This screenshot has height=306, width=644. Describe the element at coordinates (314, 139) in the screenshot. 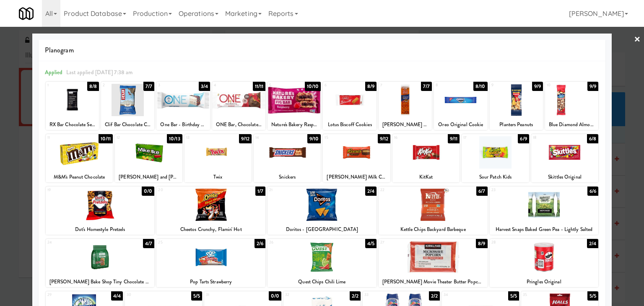

I see `div: 9/10` at that location.